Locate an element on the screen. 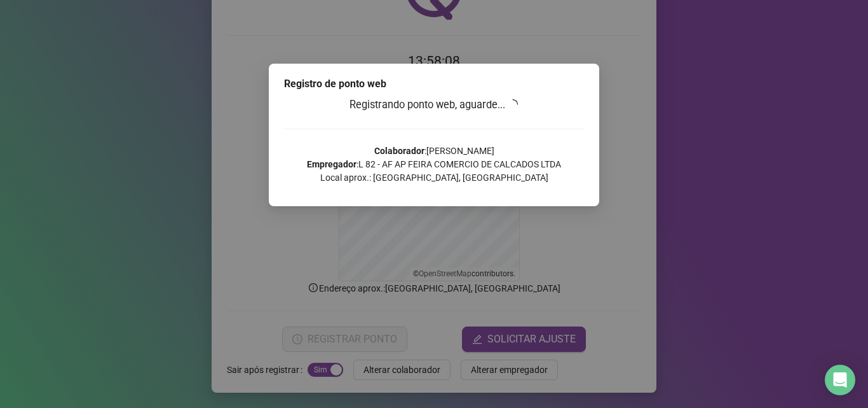 This screenshot has height=408, width=868. strong: Colaborador is located at coordinates (399, 151).